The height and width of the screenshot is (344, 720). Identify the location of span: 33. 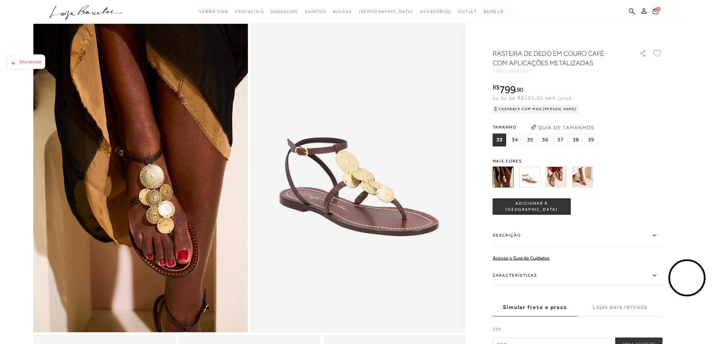
(499, 140).